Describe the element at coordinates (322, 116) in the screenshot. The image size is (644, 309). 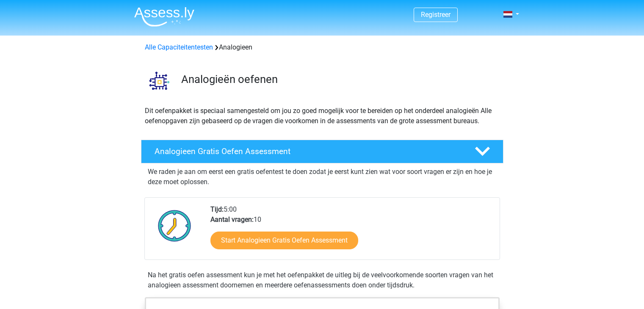
I see `p: Dit oefenpakket is speciaal samengesteld om jou zo goed mogelijk voor te bereiden op het onderdee...` at that location.